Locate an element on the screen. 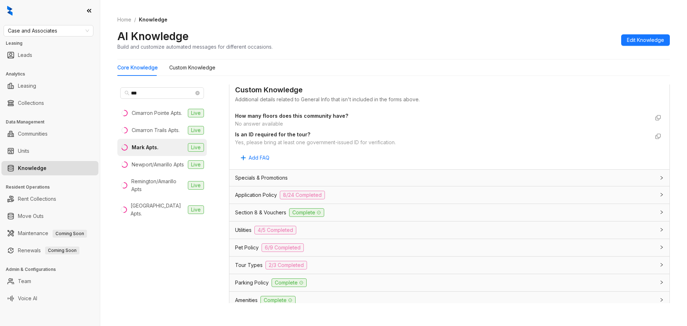  div: No answer available is located at coordinates (442, 124).